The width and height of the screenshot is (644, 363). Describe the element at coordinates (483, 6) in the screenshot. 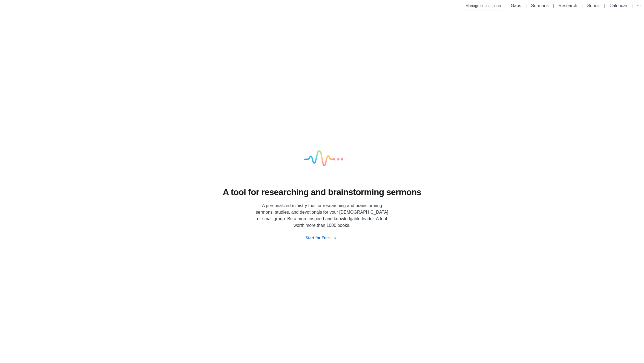

I see `button: Manage subscription` at that location.